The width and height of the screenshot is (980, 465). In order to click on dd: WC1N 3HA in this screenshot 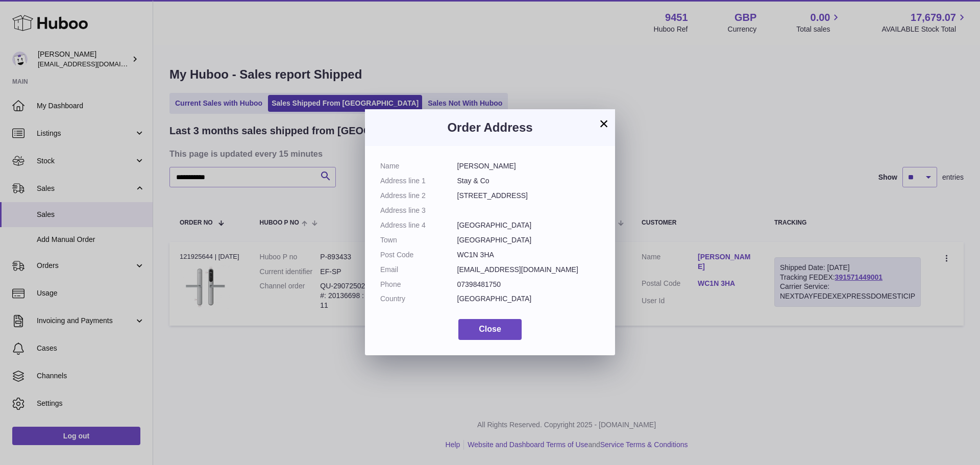, I will do `click(529, 254)`.